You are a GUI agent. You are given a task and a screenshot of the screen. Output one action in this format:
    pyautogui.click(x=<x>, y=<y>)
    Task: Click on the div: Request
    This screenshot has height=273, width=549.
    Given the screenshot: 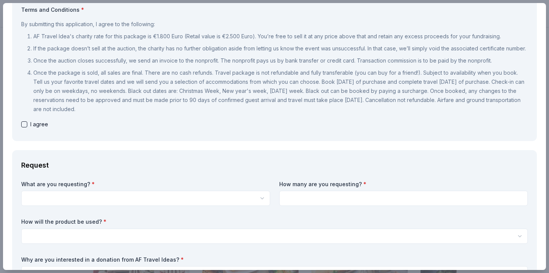 What is the action you would take?
    pyautogui.click(x=274, y=165)
    